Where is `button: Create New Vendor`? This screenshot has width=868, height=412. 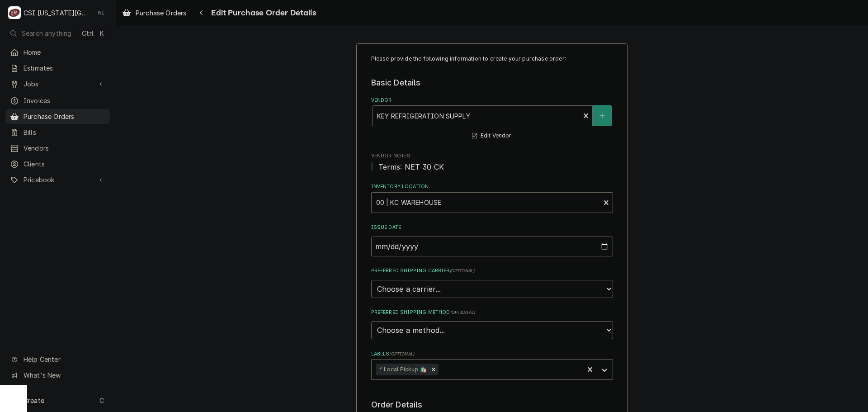 button: Create New Vendor is located at coordinates (602, 116).